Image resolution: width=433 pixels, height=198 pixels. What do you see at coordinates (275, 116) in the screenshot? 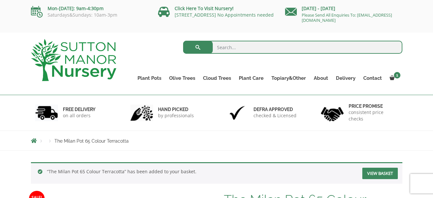
I see `p: checked & Licensed` at bounding box center [275, 116].